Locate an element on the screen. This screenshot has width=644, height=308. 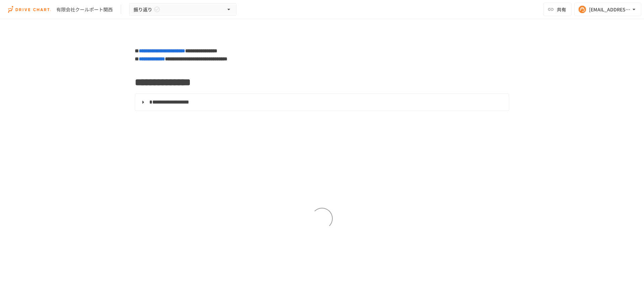
span: 共有 is located at coordinates (561, 10).